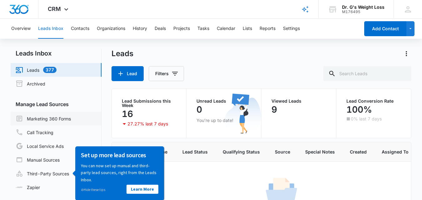 The image size is (422, 200). What do you see at coordinates (359, 110) in the screenshot?
I see `p: 100%` at bounding box center [359, 110].